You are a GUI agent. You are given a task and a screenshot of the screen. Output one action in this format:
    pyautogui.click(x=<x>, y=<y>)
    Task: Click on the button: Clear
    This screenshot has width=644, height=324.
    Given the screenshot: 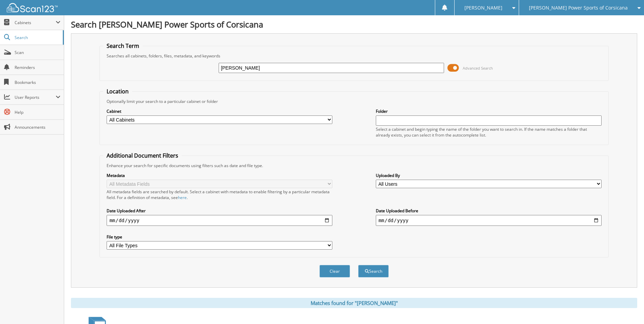 What is the action you would take?
    pyautogui.click(x=335, y=271)
    